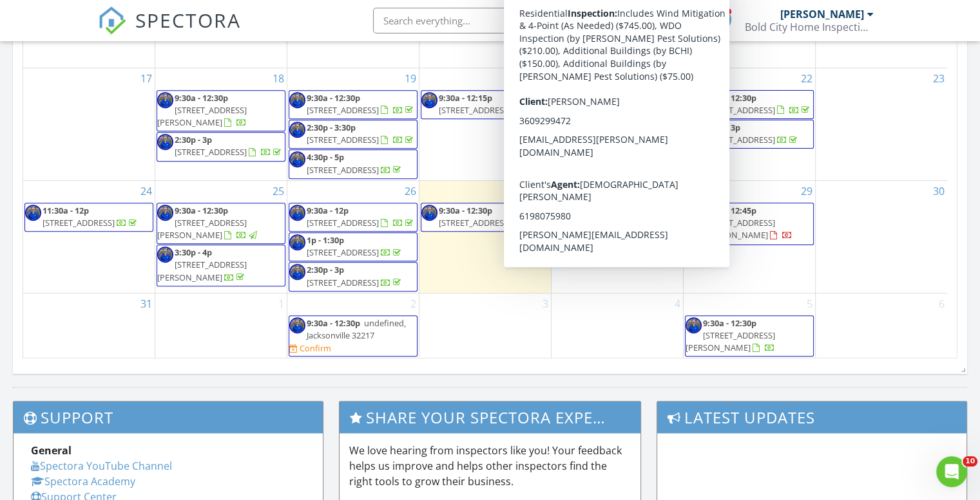  I want to click on td: Go to September 5, 2025, so click(749, 325).